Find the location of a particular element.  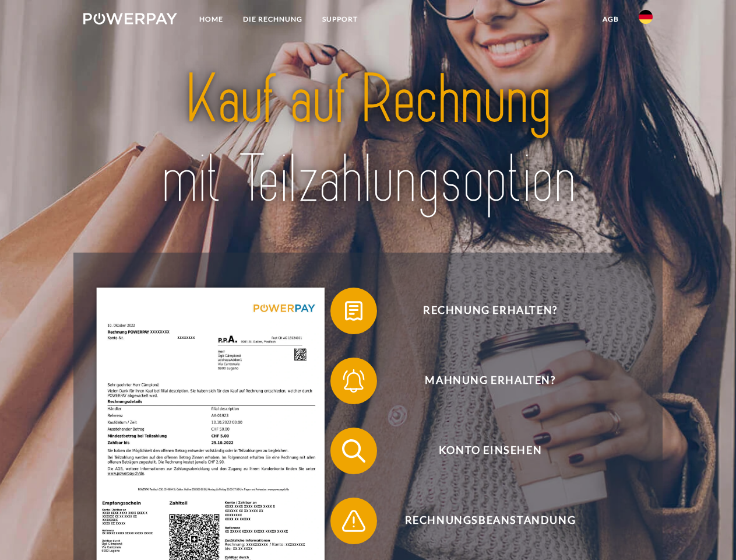

a: agb is located at coordinates (611, 19).